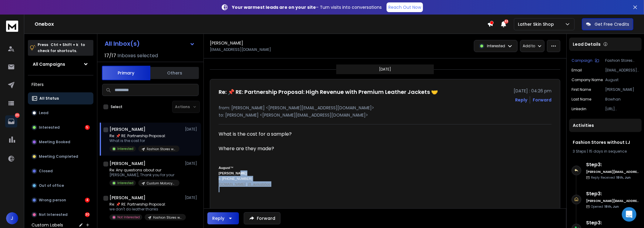 The image size is (644, 228). What do you see at coordinates (607, 151) in the screenshot?
I see `span: 15 days in sequence` at bounding box center [607, 151].